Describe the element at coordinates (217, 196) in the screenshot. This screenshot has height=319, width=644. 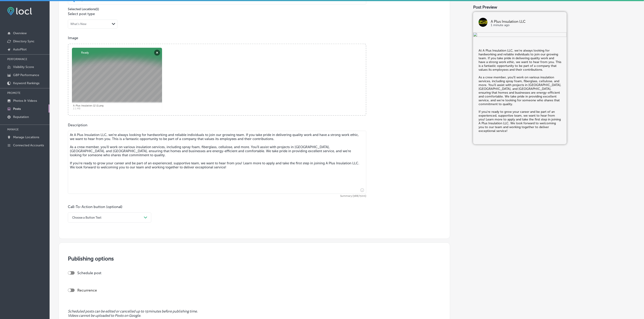
I see `span: Summary (988/1500)` at that location.